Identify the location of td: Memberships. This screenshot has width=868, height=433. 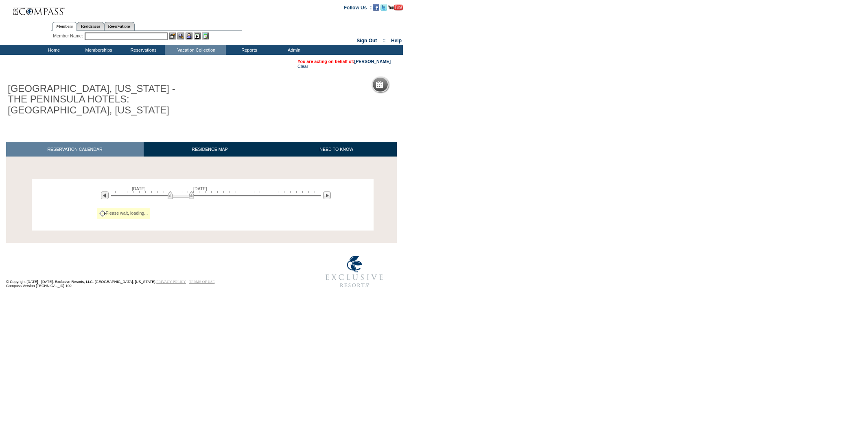
(98, 50).